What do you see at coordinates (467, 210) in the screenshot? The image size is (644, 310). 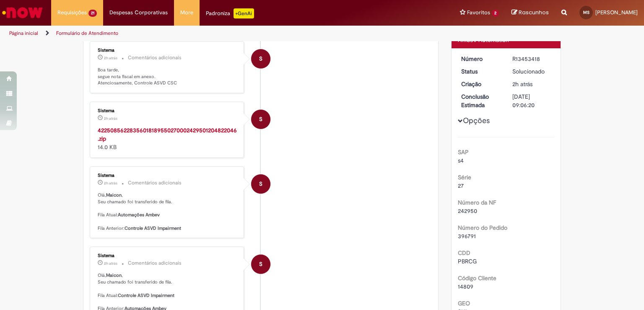 I see `span: 242950` at bounding box center [467, 210].